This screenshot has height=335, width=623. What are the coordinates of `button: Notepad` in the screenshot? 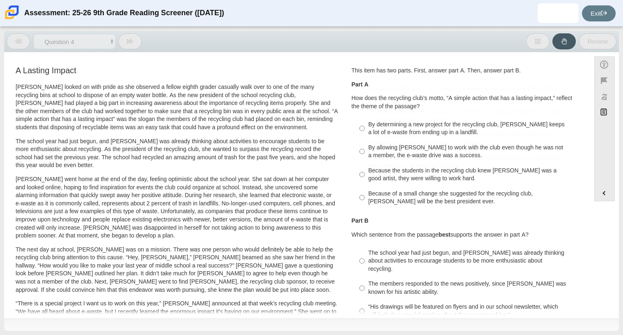 It's located at (605, 113).